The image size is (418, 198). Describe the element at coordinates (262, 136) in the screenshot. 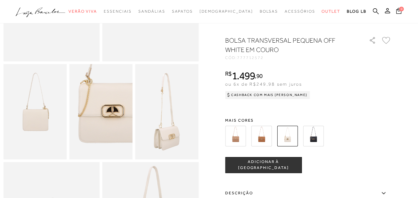

I see `img: BOLSA TRANSVERSAL PEQUENA CARAMELO EM COURO` at that location.